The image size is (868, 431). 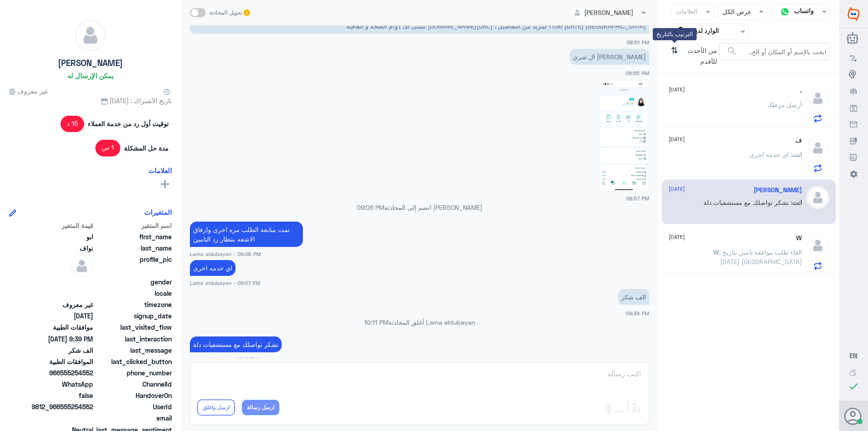 What do you see at coordinates (90, 75) in the screenshot?
I see `h6: يمكن الإرسال له` at bounding box center [90, 75].